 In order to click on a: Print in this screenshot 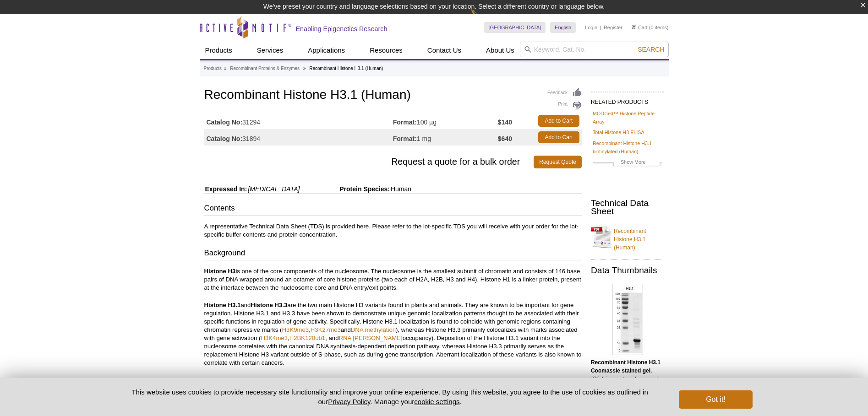, I will do `click(565, 105)`.